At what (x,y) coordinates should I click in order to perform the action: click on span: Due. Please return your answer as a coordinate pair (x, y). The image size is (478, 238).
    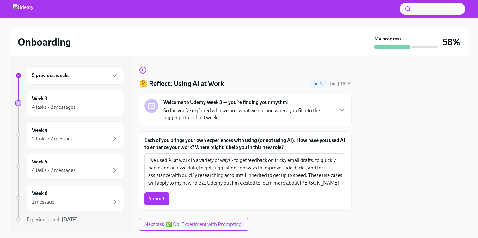
    Looking at the image, I should click on (341, 84).